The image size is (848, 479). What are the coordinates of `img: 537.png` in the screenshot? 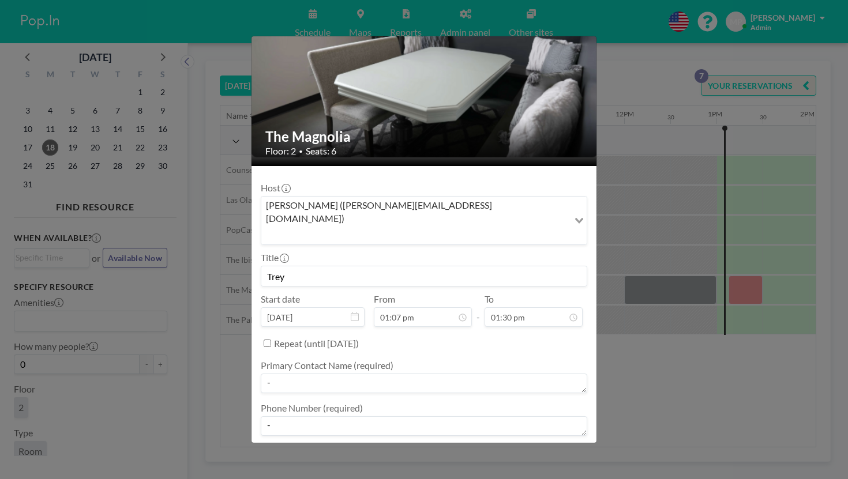 It's located at (424, 81).